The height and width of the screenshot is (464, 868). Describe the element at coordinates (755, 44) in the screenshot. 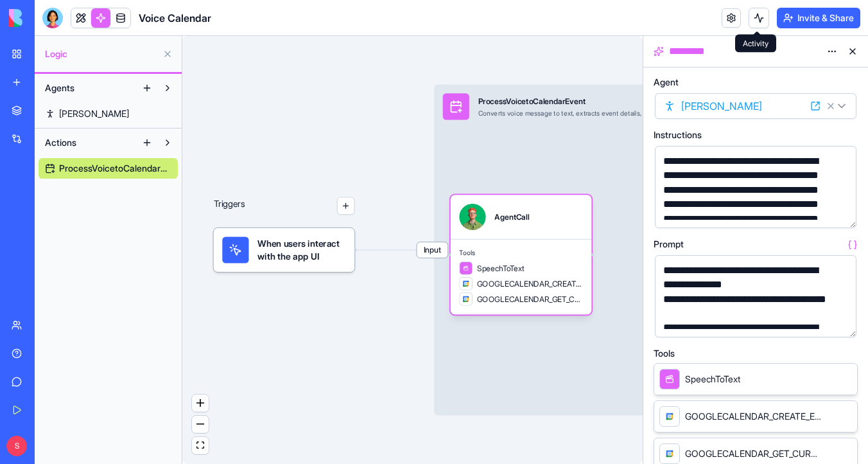

I see `div: Activity` at that location.